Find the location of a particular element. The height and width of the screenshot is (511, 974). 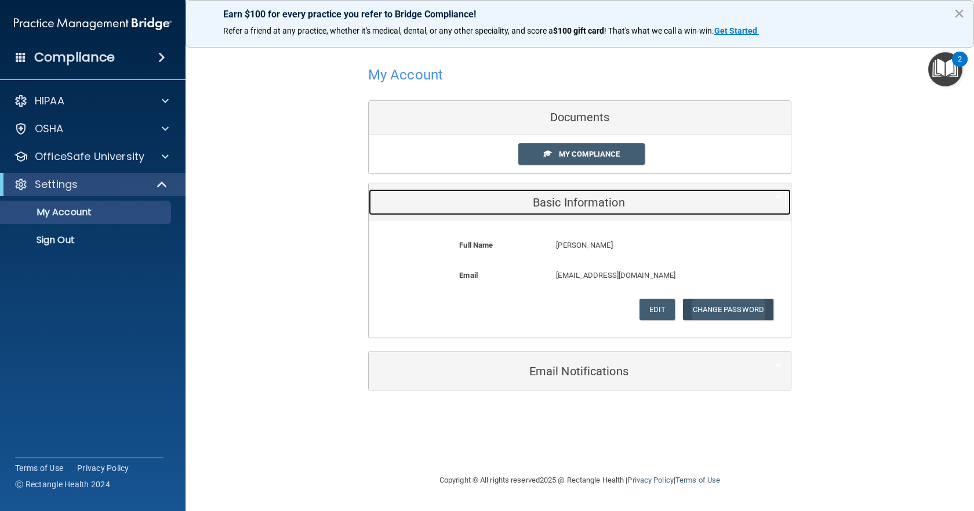

p: HIPAA is located at coordinates (49, 101).